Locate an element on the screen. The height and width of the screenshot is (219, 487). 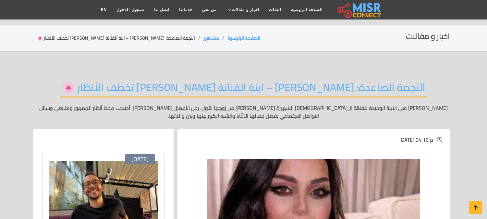
img: main.misr_connect is located at coordinates (359, 10).